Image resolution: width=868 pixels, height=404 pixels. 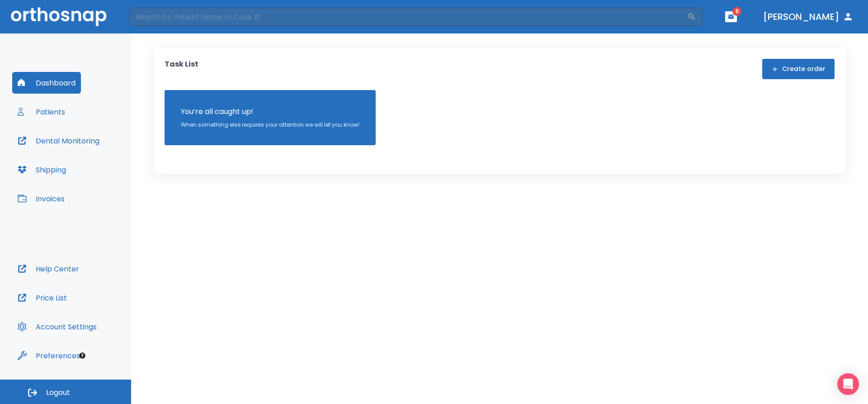 I want to click on button: Help Center, so click(x=48, y=269).